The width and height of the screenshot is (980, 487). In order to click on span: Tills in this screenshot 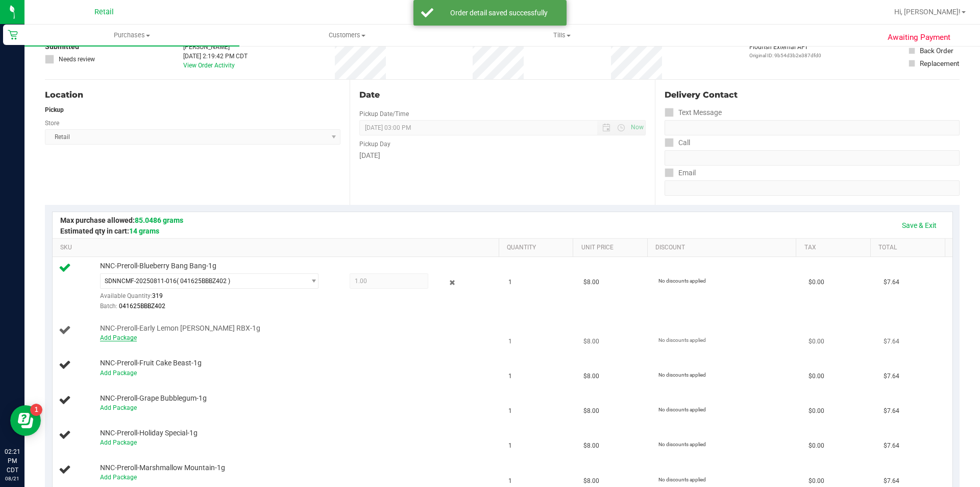, I will do `click(561, 35)`.